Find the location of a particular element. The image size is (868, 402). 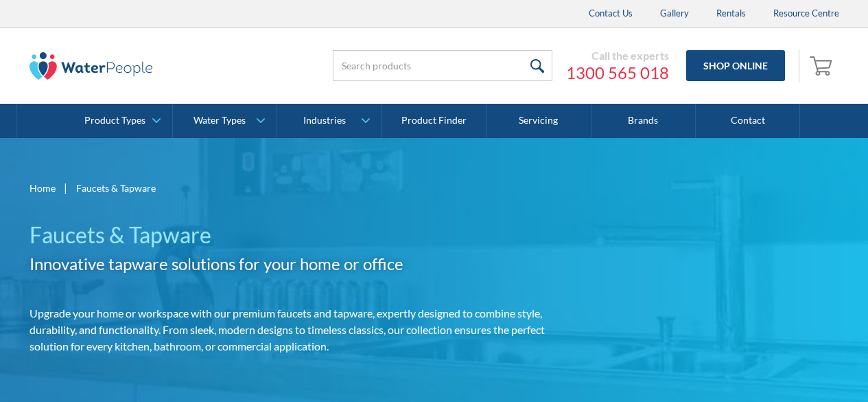

h1: Faucets & Tapware is located at coordinates (293, 235).